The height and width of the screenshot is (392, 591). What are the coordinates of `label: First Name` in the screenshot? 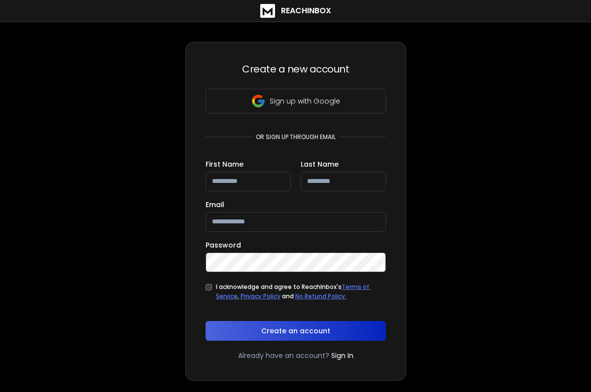 It's located at (224, 164).